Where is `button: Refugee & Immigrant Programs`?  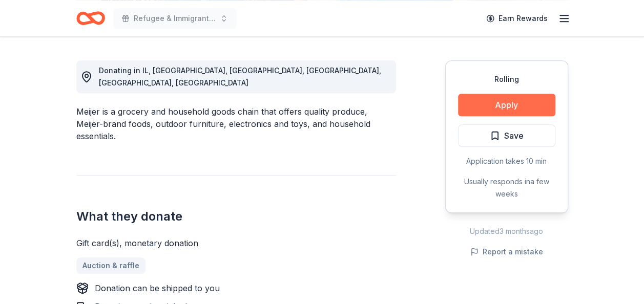
button: Refugee & Immigrant Programs is located at coordinates (175, 18).